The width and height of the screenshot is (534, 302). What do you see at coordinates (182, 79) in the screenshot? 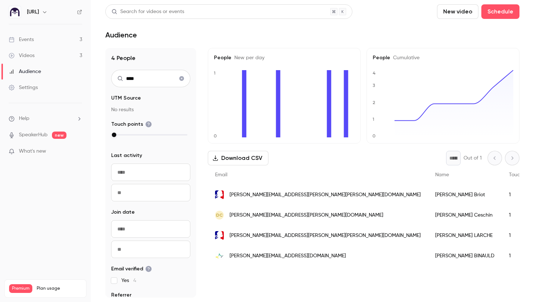
I see `button: Clear search` at bounding box center [182, 79].